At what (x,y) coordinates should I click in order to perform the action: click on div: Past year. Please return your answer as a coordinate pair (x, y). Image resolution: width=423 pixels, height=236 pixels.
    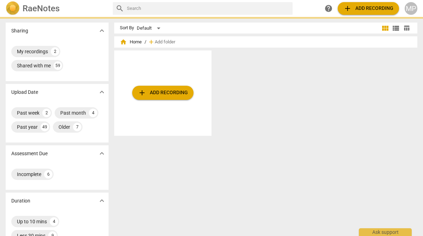
    Looking at the image, I should click on (27, 127).